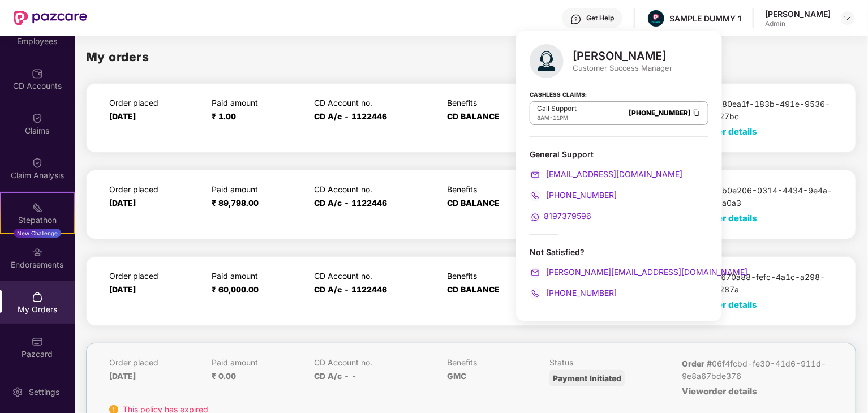 This screenshot has height=413, width=868. Describe the element at coordinates (223, 376) in the screenshot. I see `span: ₹ 0.00` at that location.